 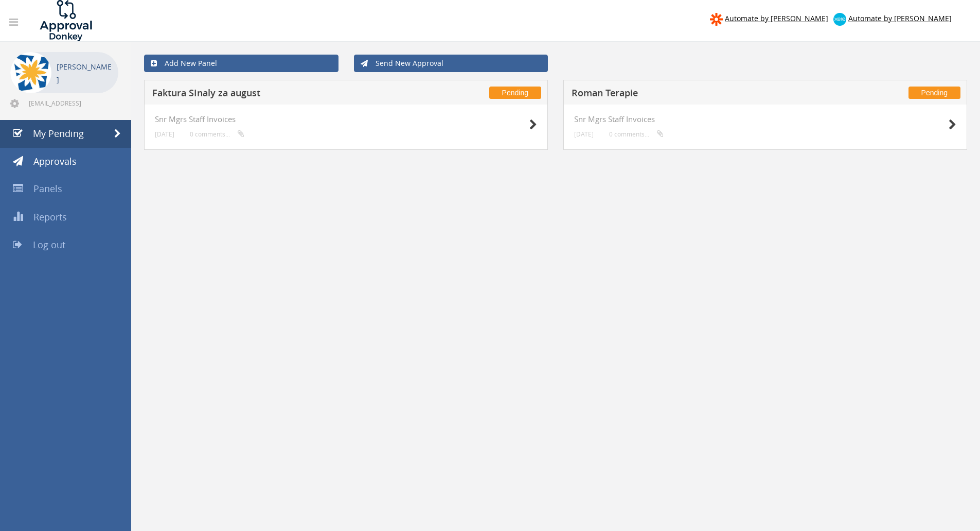 What do you see at coordinates (839, 19) in the screenshot?
I see `img: xero-logo.png` at bounding box center [839, 19].